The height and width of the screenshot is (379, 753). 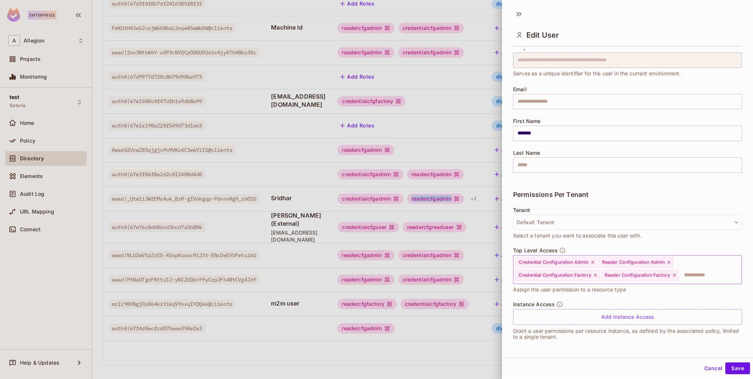 I want to click on span: First Name, so click(x=527, y=121).